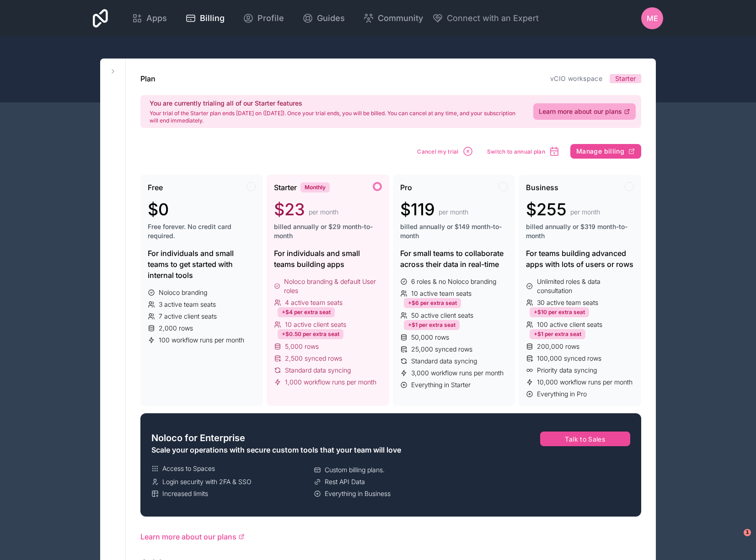 This screenshot has width=756, height=560. Describe the element at coordinates (442, 349) in the screenshot. I see `span: 25,000 synced rows` at that location.